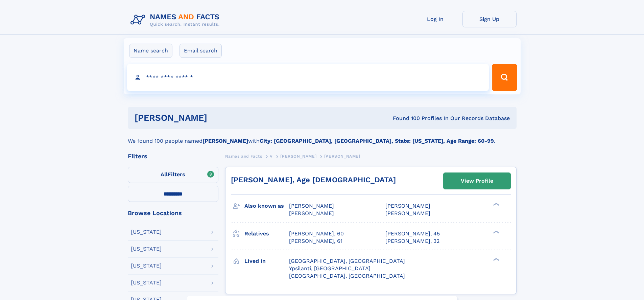 The image size is (644, 300). Describe the element at coordinates (490, 19) in the screenshot. I see `a: Sign Up` at that location.